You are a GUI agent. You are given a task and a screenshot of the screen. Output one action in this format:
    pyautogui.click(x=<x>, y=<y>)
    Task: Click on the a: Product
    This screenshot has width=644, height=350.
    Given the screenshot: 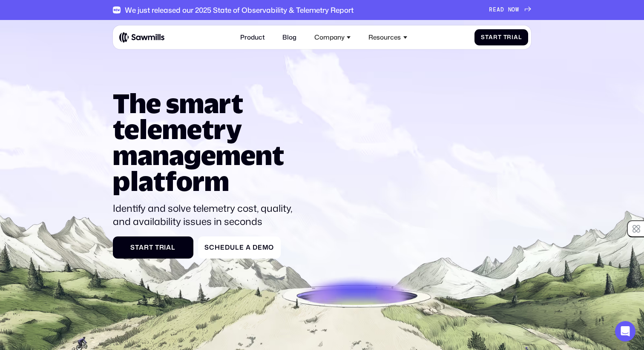 What is the action you would take?
    pyautogui.click(x=252, y=38)
    